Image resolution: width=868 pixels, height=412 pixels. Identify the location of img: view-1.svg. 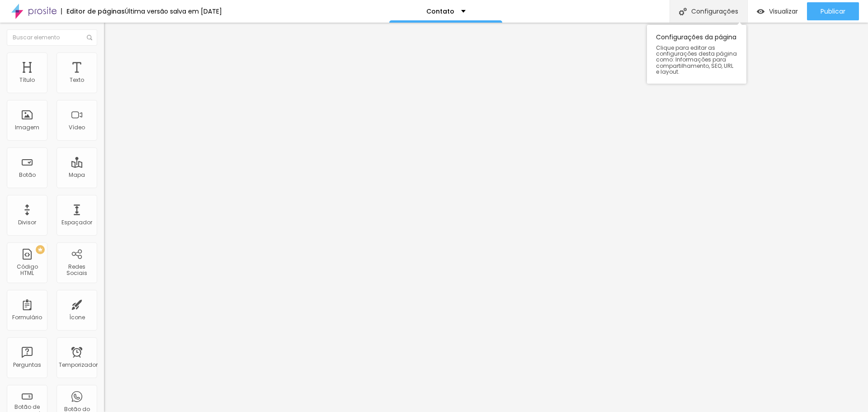
(760, 11).